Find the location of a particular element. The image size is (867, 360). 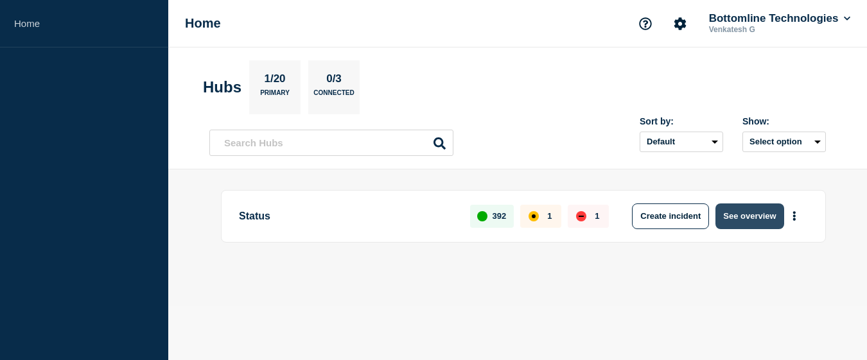

button: Account settings is located at coordinates (680, 24).